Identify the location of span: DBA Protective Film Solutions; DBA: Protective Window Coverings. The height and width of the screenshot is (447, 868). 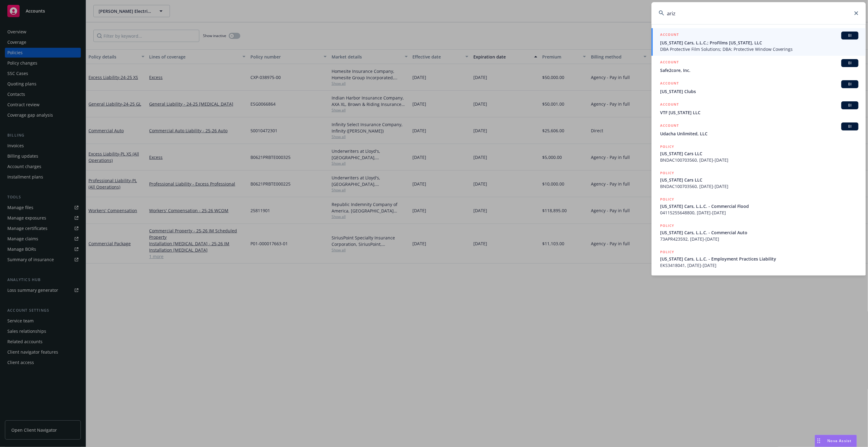
(759, 49).